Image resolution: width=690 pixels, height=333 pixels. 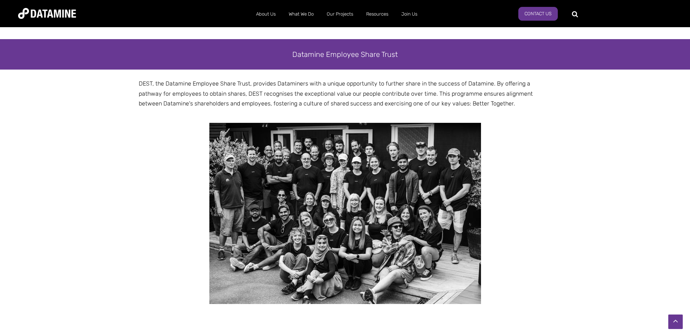 I want to click on a: Join Us, so click(x=409, y=14).